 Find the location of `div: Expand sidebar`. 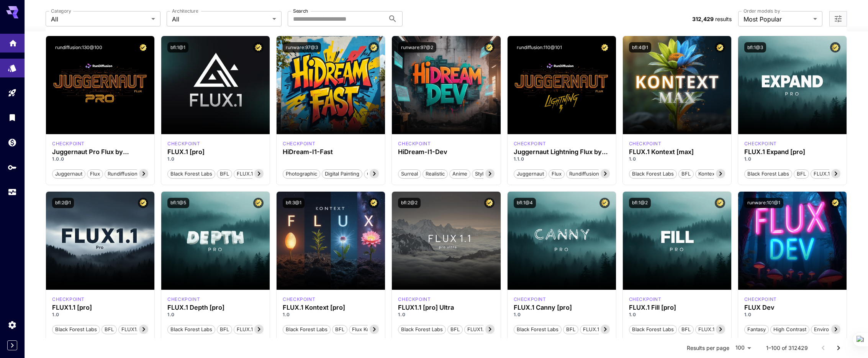

div: Expand sidebar is located at coordinates (12, 345).